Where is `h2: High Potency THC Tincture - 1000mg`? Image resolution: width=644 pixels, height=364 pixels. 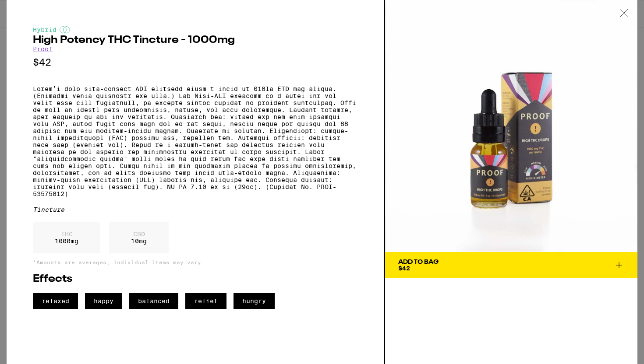
h2: High Potency THC Tincture - 1000mg is located at coordinates (196, 40).